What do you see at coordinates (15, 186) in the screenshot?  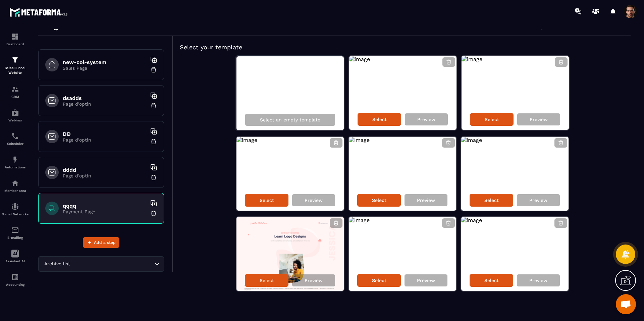 I see `a: automationsautomationsMember area` at bounding box center [15, 186].